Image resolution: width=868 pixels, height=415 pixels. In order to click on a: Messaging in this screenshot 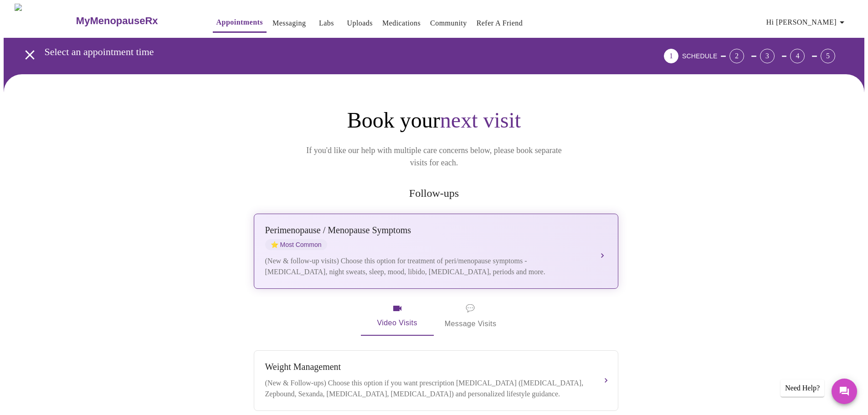, I will do `click(289, 23)`.